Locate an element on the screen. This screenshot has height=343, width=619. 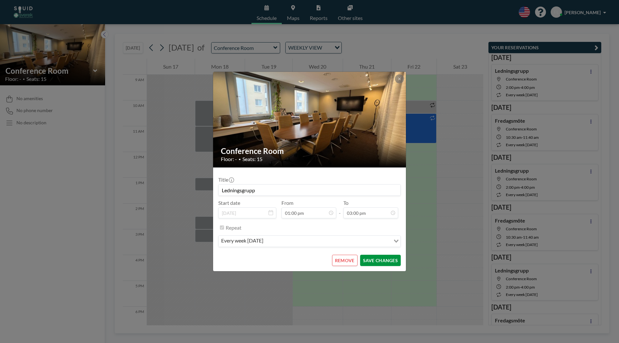
div: Search for option is located at coordinates (310, 242).